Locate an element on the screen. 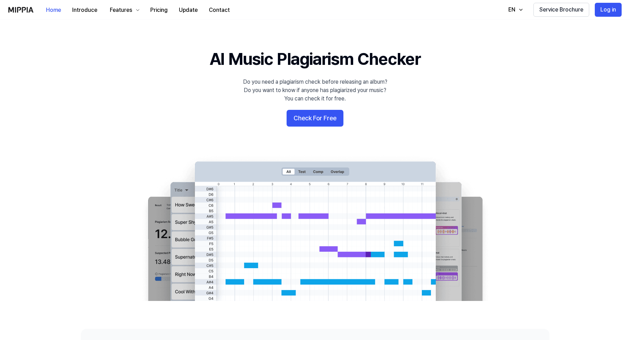 This screenshot has width=630, height=340. button: Home is located at coordinates (53, 10).